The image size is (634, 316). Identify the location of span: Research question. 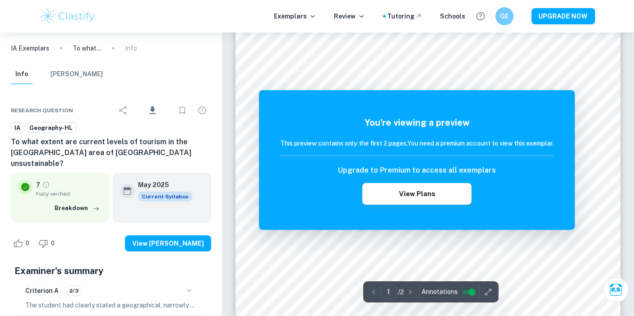
(42, 111).